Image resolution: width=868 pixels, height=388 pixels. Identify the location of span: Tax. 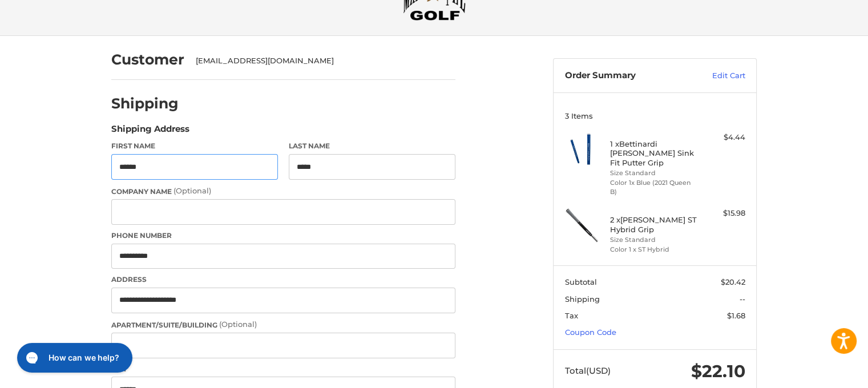
(571, 316).